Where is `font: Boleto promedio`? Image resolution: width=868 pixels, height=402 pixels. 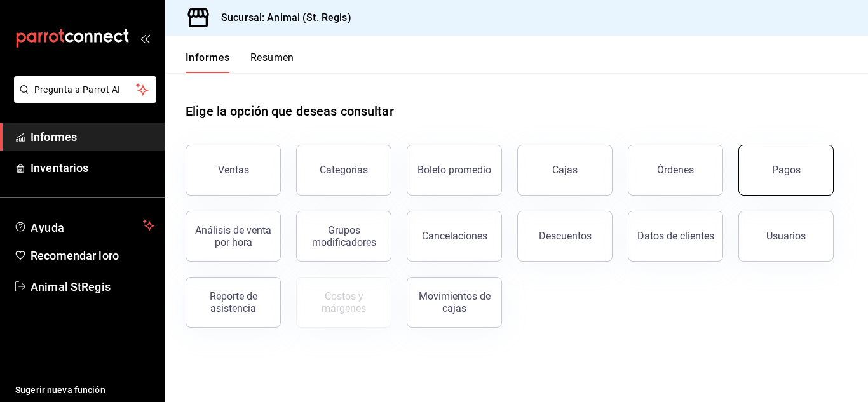
font: Boleto promedio is located at coordinates (454, 170).